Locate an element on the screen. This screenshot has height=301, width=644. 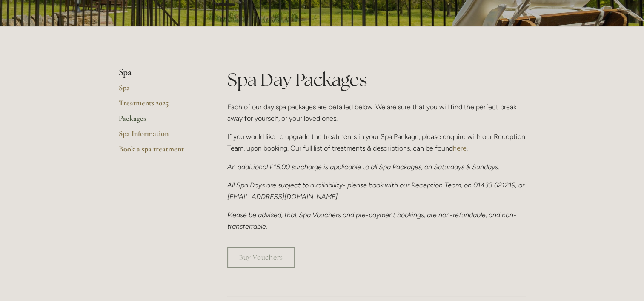
li: Spa is located at coordinates (159, 72).